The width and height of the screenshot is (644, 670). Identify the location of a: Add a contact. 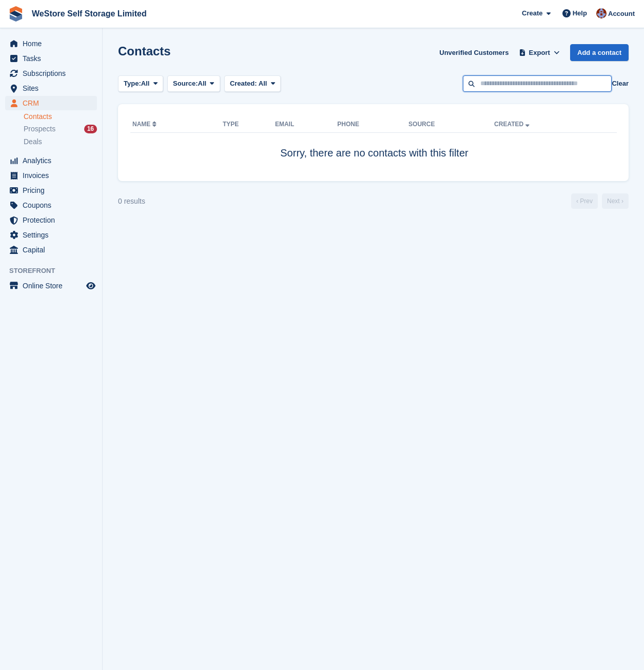
(600, 52).